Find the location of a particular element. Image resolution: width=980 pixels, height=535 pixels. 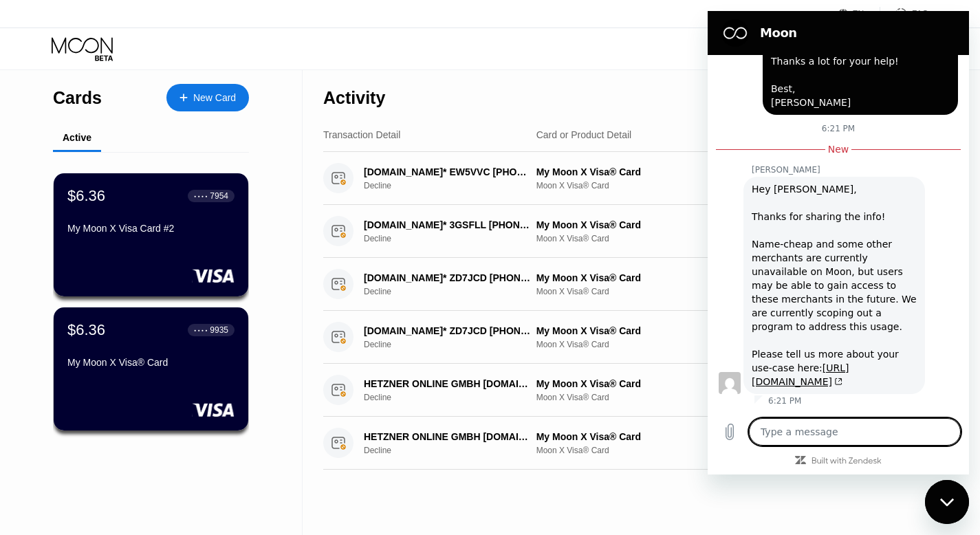

h2: Moon is located at coordinates (150, 22).